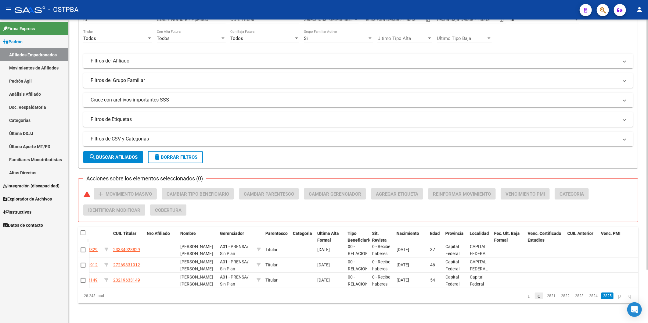 This screenshot has width=648, height=323. Describe the element at coordinates (357, 237) in the screenshot. I see `datatable-header-cell: Tipo Beneficiario` at that location.